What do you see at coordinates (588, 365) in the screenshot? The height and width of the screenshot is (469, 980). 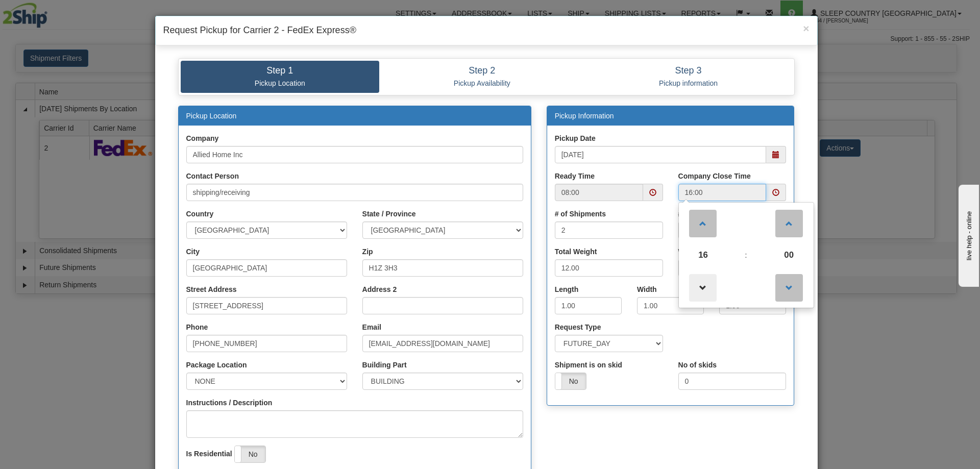 I see `label: Shipment is on skid` at bounding box center [588, 365].